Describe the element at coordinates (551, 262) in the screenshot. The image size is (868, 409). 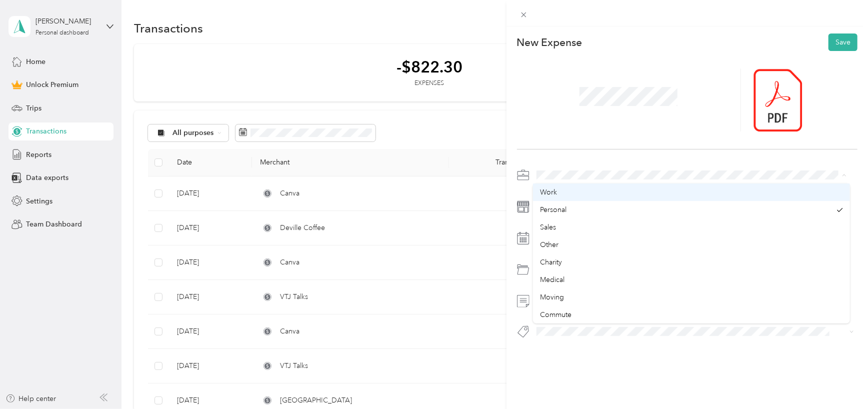
I see `span: Charity` at that location.